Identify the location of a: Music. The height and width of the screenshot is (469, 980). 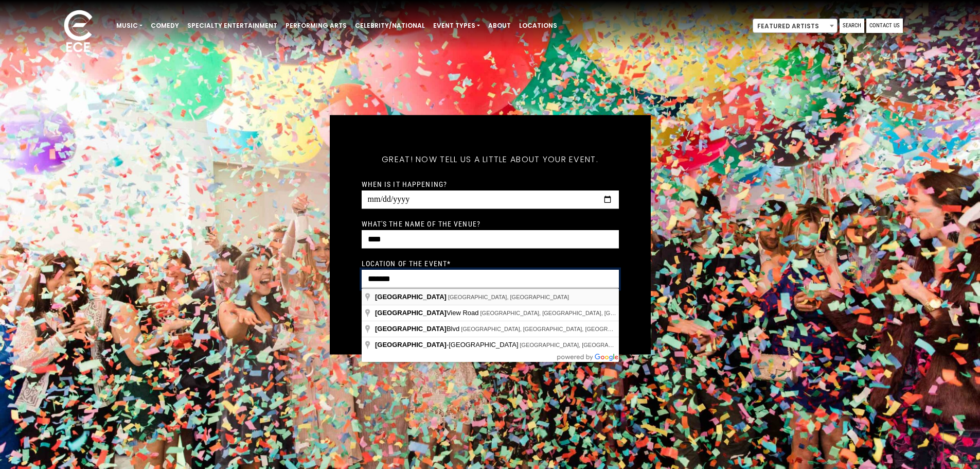
(129, 26).